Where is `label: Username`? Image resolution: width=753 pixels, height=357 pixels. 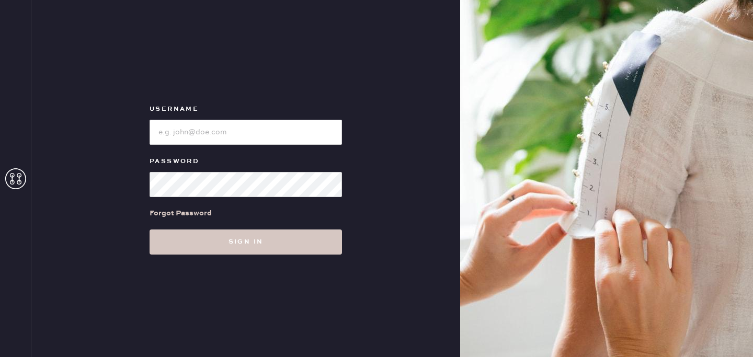 label: Username is located at coordinates (246, 109).